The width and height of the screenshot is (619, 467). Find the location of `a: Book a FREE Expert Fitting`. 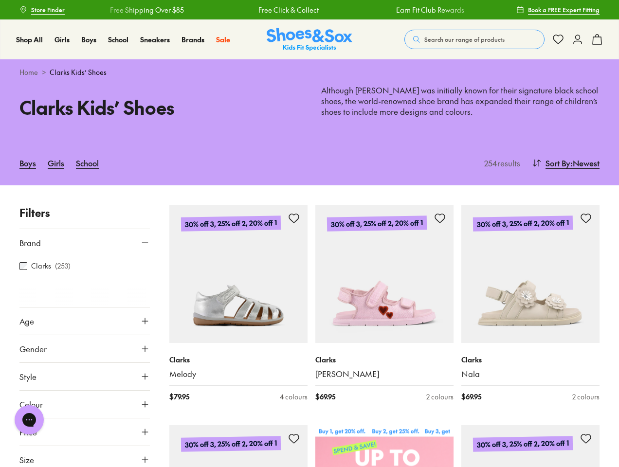

a: Book a FREE Expert Fitting is located at coordinates (557, 10).